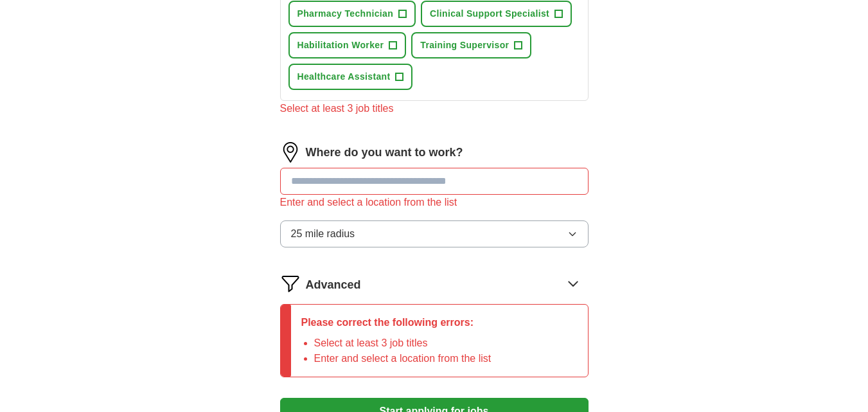  What do you see at coordinates (402, 343) in the screenshot?
I see `li: Select at least 3 job titles` at bounding box center [402, 343].